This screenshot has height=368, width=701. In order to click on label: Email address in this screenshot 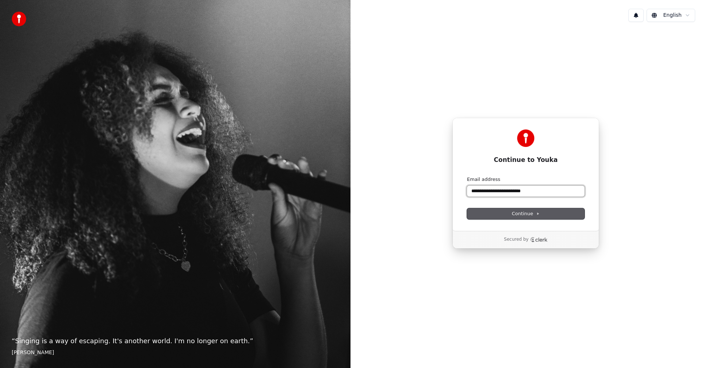, I will do `click(483, 180)`.